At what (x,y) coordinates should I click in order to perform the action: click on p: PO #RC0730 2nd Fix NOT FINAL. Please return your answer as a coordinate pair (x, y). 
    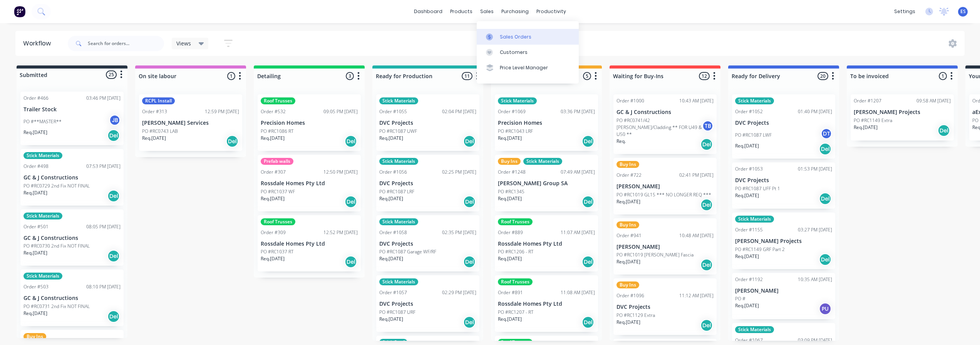
    Looking at the image, I should click on (57, 246).